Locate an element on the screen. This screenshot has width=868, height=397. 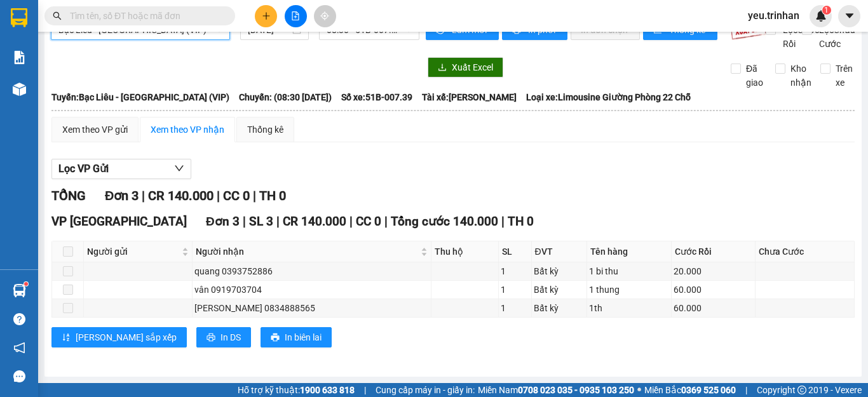
li: 0983 44 7777 is located at coordinates (124, 67).